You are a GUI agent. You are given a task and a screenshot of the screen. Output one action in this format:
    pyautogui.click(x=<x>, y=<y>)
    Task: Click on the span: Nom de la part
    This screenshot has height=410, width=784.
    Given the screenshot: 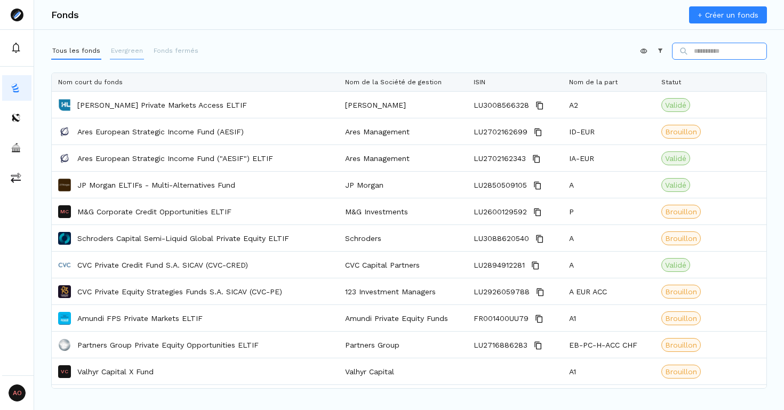 What is the action you would take?
    pyautogui.click(x=593, y=82)
    